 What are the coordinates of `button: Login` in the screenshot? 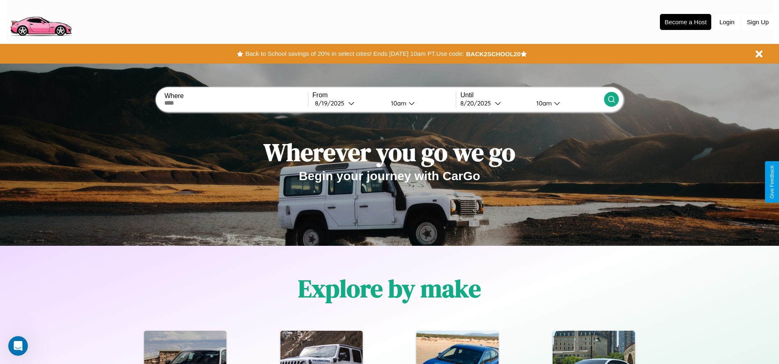 It's located at (726, 22).